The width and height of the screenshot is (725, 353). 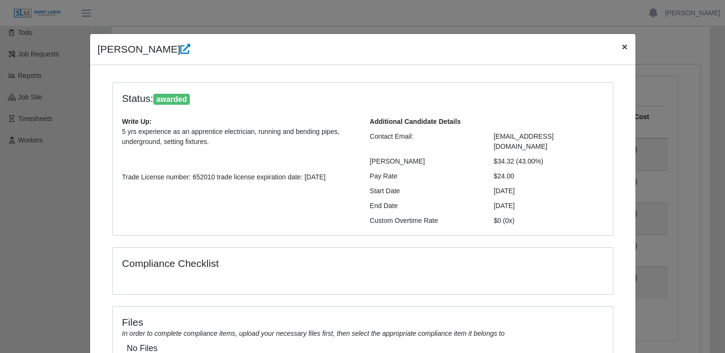 What do you see at coordinates (424, 221) in the screenshot?
I see `div: Custom Overtime Rate` at bounding box center [424, 221].